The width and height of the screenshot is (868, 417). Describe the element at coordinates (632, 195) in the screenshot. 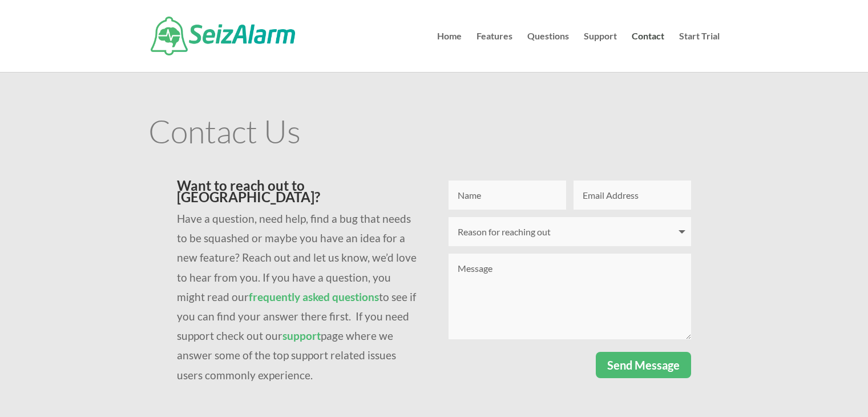

I see `input: Email Address` at that location.